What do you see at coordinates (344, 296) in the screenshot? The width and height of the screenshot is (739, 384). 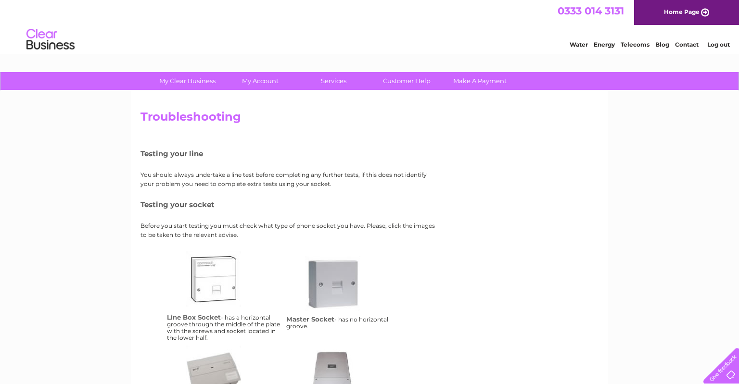 I see `td: - has no horizontal groove.` at bounding box center [344, 296].